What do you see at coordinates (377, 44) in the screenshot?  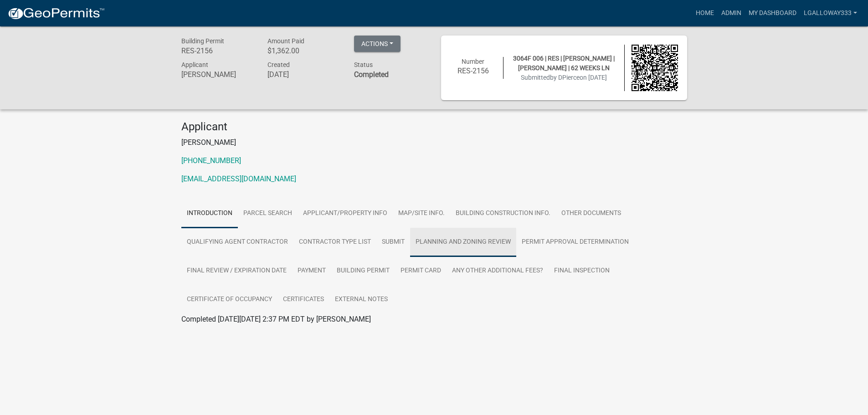 I see `button: Actions` at bounding box center [377, 44].